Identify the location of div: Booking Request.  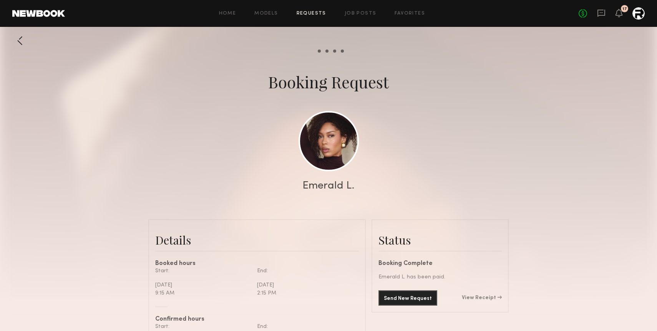
(328, 82).